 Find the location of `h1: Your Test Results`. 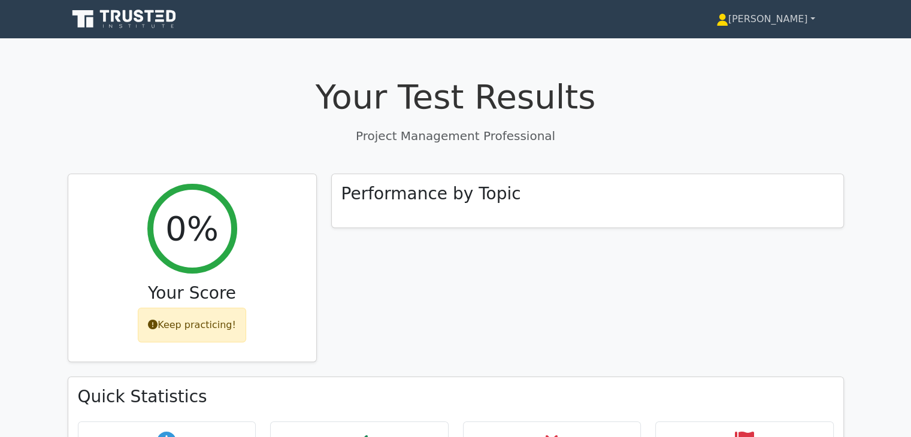

h1: Your Test Results is located at coordinates (456, 96).